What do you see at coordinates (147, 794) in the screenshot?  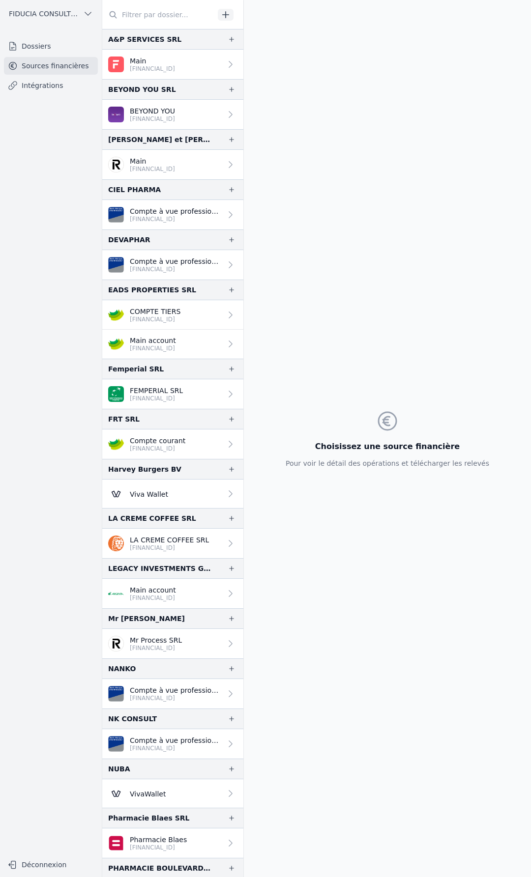 I see `p: VivaWallet` at bounding box center [147, 794].